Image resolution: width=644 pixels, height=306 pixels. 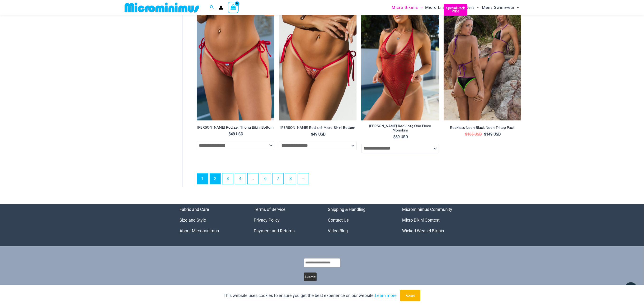 What do you see at coordinates (202, 179) in the screenshot?
I see `span: Page 1` at bounding box center [202, 179].